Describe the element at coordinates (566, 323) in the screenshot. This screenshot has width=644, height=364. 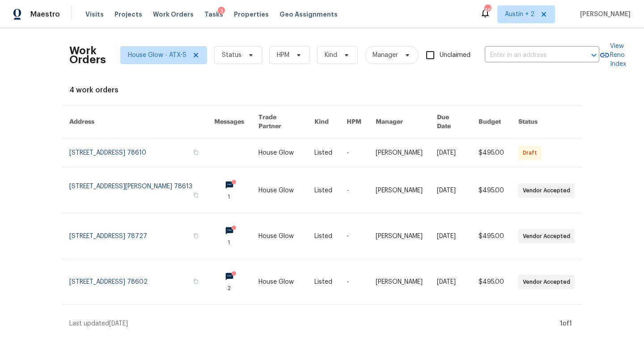
I see `div: 1 of 1` at that location.